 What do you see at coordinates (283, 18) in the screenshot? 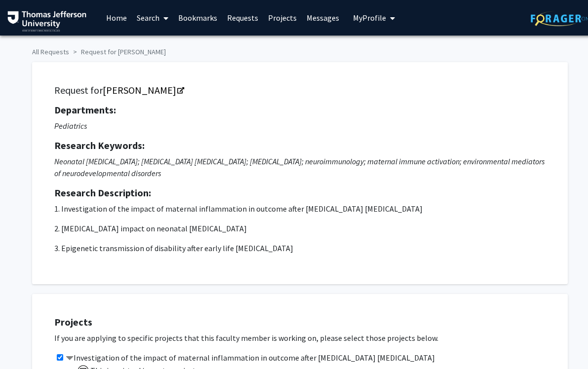
I see `a: Projects` at bounding box center [283, 18].